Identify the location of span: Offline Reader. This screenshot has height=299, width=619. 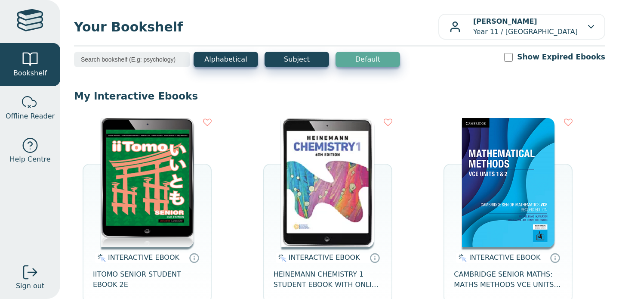
(30, 116).